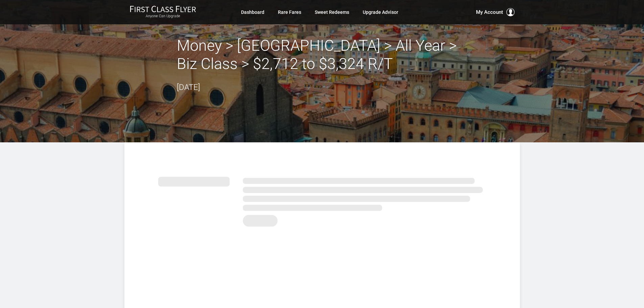 This screenshot has height=308, width=644. What do you see at coordinates (163, 9) in the screenshot?
I see `img: First Class Flyer` at bounding box center [163, 9].